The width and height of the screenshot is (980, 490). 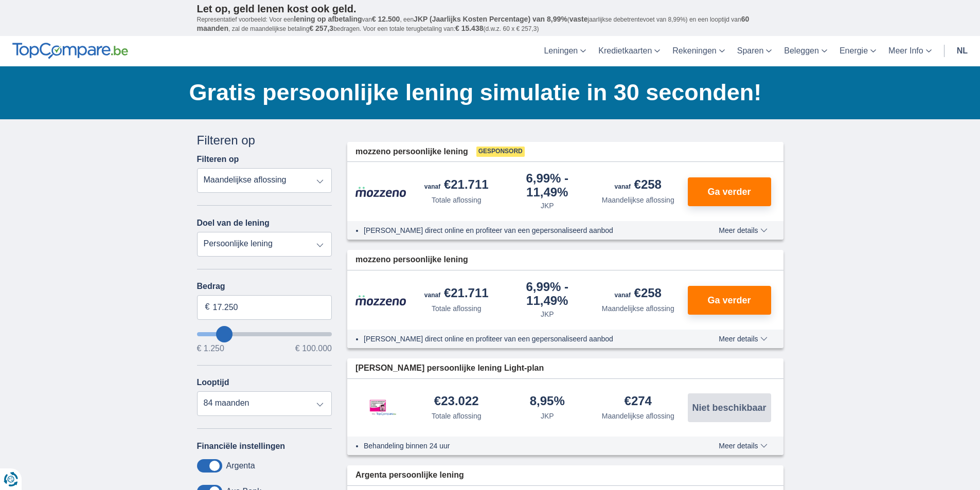 I want to click on label: Argenta, so click(x=241, y=466).